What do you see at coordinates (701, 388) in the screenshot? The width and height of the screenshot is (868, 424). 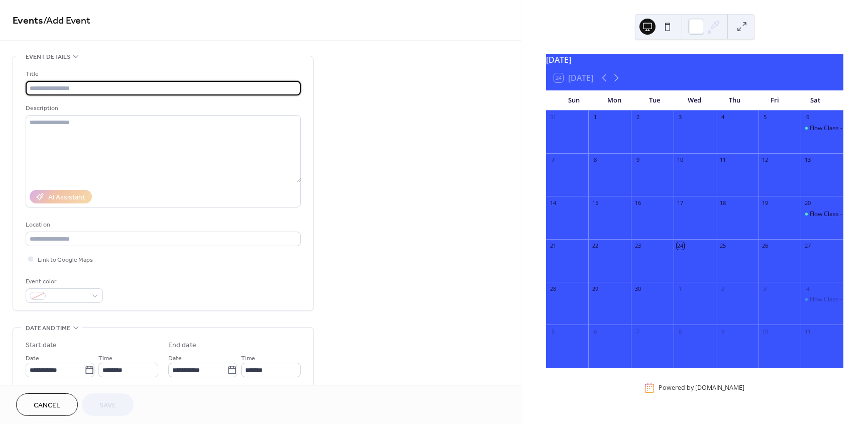 I see `div: Powered by` at bounding box center [701, 388].